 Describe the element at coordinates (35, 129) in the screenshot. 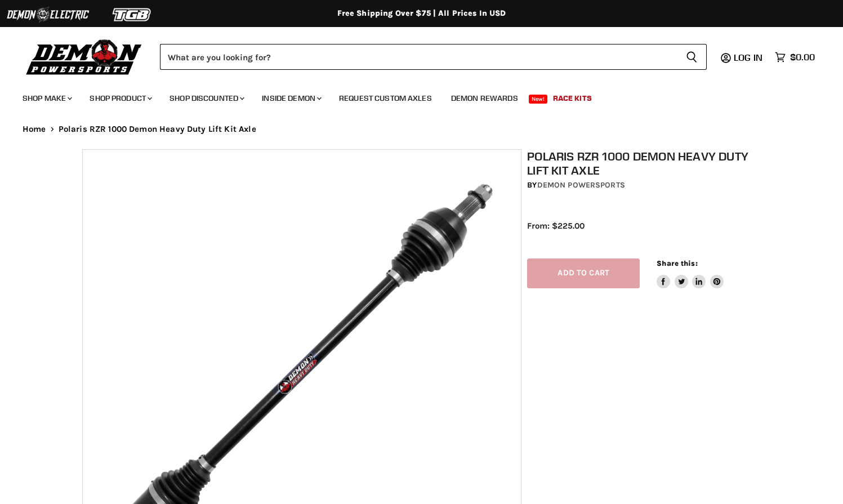

I see `a: Home` at that location.